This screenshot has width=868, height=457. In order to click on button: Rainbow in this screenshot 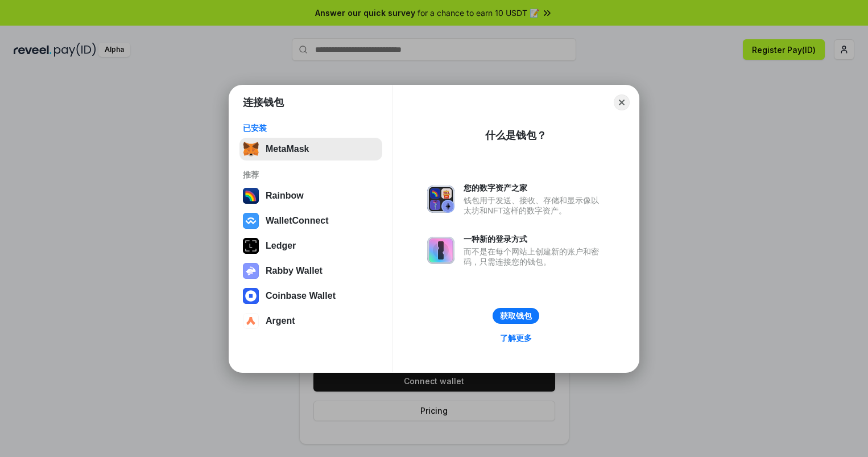, I will do `click(311, 196)`.